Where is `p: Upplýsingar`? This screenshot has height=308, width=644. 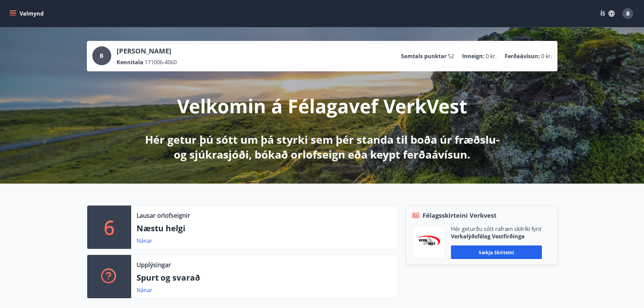
p: Upplýsingar is located at coordinates (153, 264).